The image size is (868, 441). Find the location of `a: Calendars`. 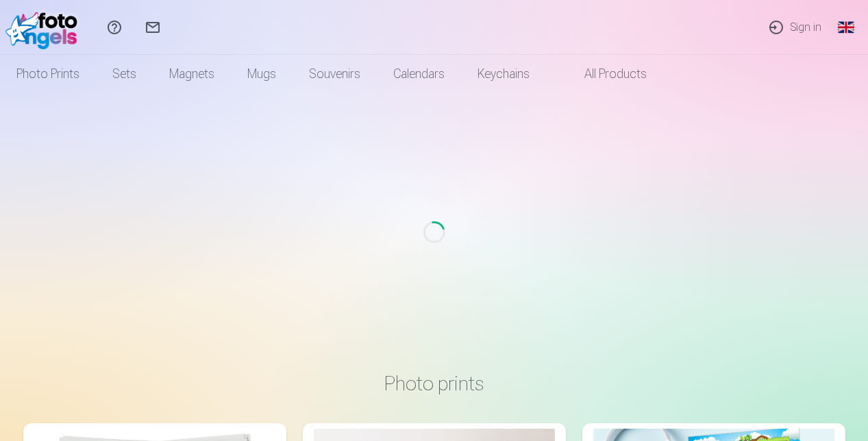

a: Calendars is located at coordinates (418, 74).